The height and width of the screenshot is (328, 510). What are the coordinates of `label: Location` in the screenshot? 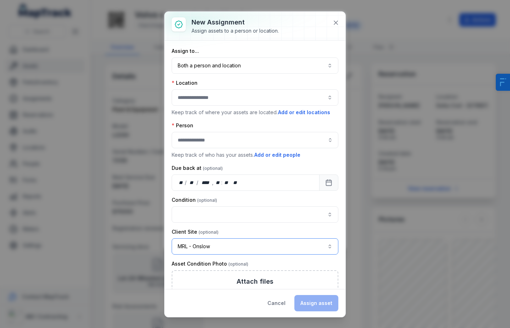 It's located at (184, 83).